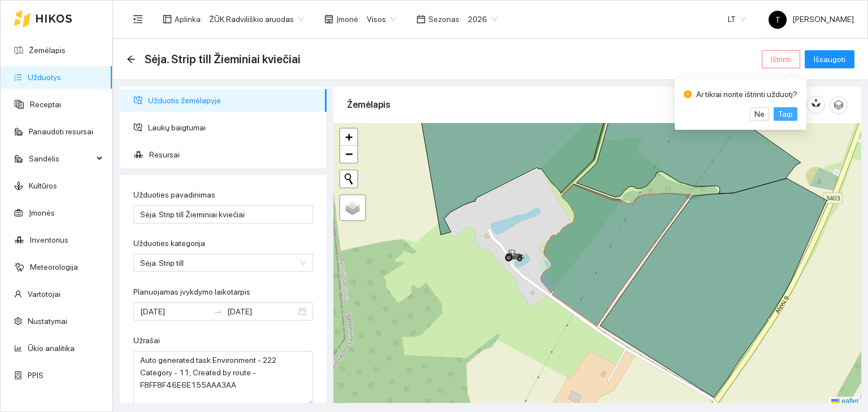 This screenshot has width=868, height=412. Describe the element at coordinates (747, 94) in the screenshot. I see `div: Ar tikrai norite ištrinti užduotį?` at that location.